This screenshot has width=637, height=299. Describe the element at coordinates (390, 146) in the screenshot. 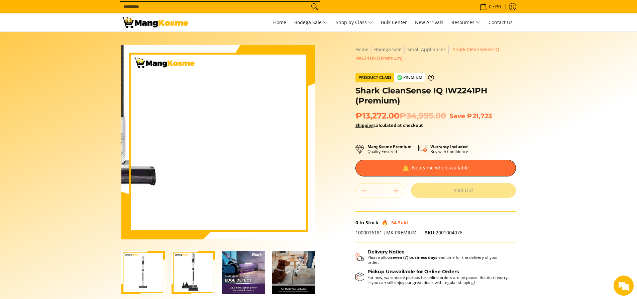

I see `strong: MangKosme Premium` at that location.